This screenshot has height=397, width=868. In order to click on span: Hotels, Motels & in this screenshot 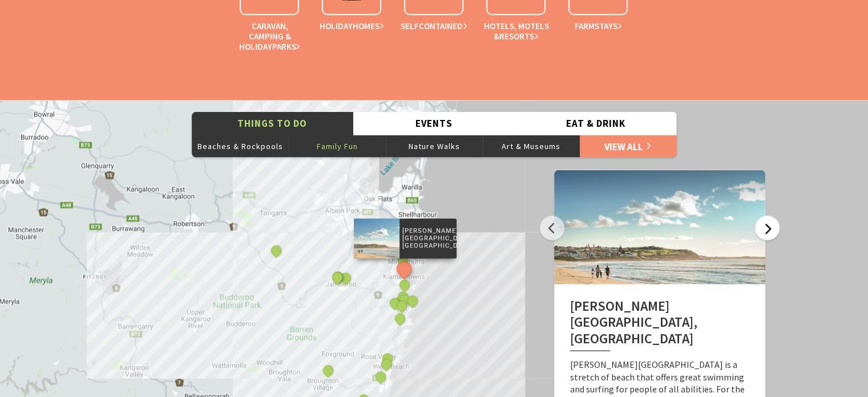, I will do `click(516, 31)`.